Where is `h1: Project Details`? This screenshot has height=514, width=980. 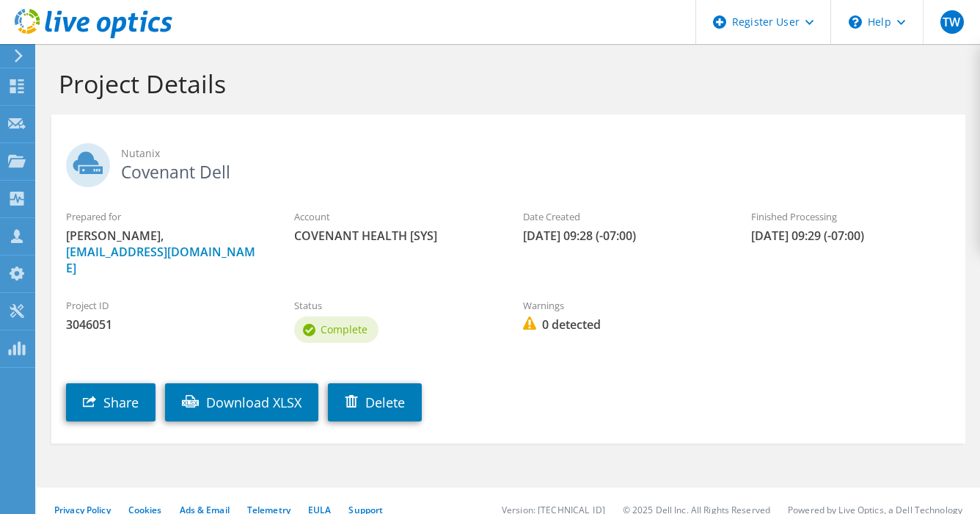 h1: Project Details is located at coordinates (505, 84).